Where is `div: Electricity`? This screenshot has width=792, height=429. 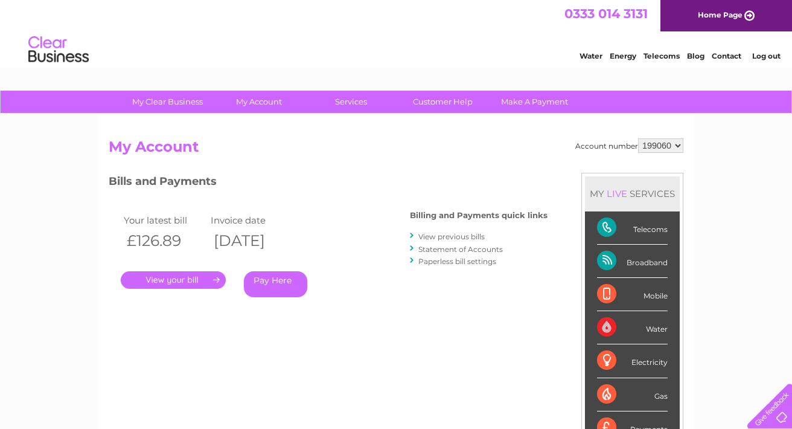 div: Electricity is located at coordinates (632, 360).